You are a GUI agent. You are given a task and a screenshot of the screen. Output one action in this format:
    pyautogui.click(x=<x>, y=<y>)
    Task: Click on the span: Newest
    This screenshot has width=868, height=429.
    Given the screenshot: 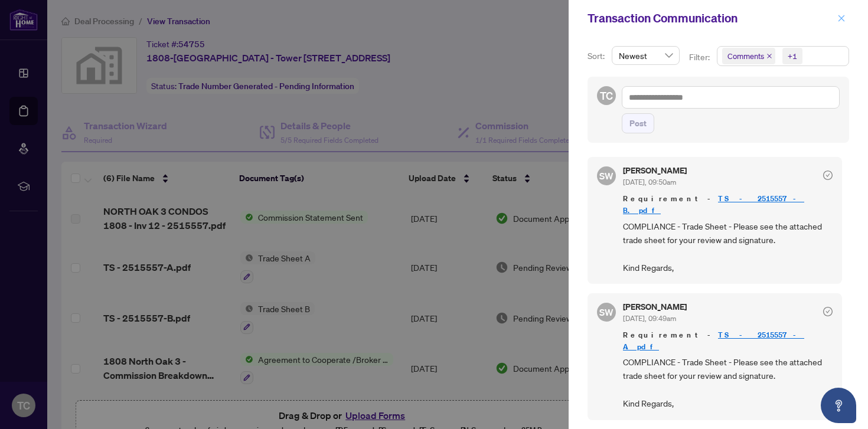 What is the action you would take?
    pyautogui.click(x=645, y=56)
    